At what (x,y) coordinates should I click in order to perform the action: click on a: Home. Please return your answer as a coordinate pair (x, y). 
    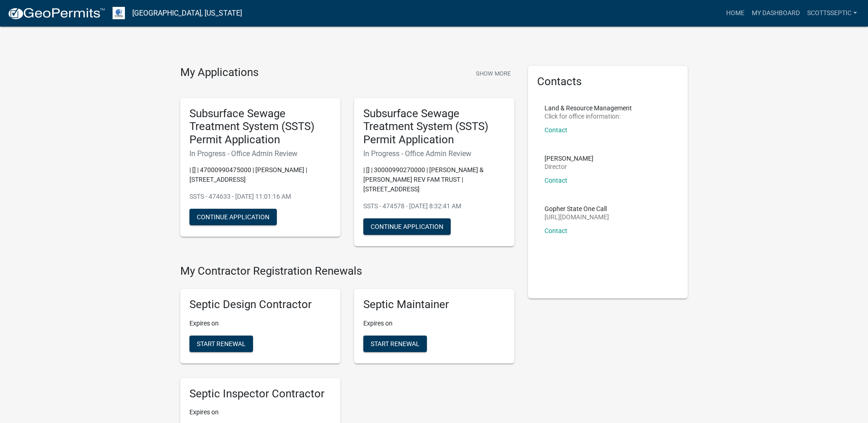
    Looking at the image, I should click on (735, 13).